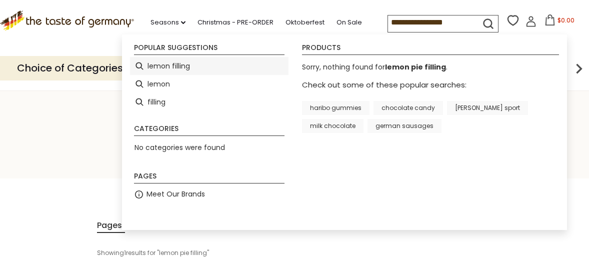 This screenshot has width=589, height=267. I want to click on span: No categories were found, so click(179, 147).